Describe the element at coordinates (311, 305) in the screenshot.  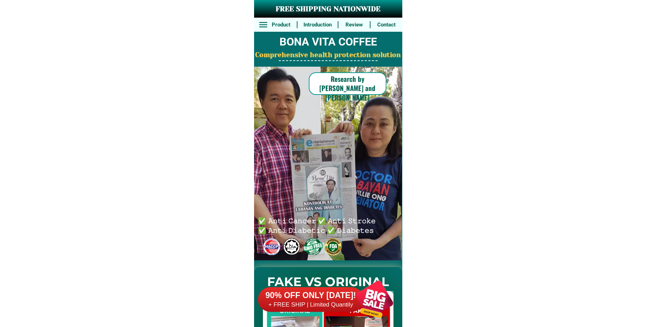
I see `h6: + FREE SHIP | Limited Quantily` at that location.